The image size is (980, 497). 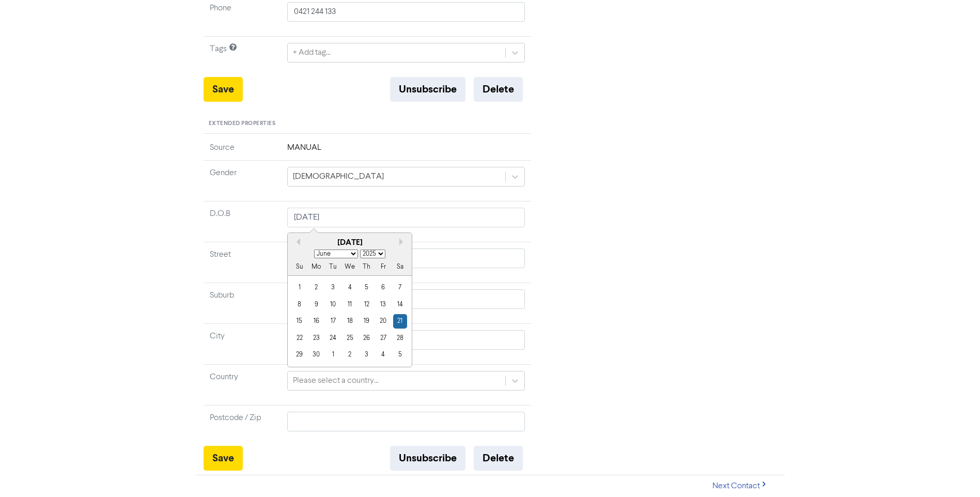 I want to click on div: day-27, so click(x=382, y=338).